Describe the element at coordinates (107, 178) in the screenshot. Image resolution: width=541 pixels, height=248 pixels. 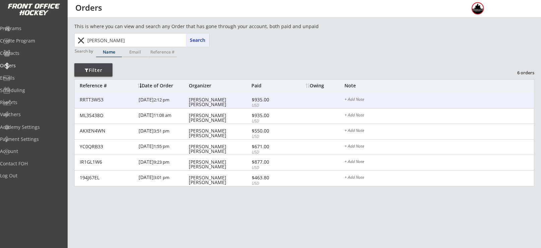
I see `div: 194J67EL` at that location.